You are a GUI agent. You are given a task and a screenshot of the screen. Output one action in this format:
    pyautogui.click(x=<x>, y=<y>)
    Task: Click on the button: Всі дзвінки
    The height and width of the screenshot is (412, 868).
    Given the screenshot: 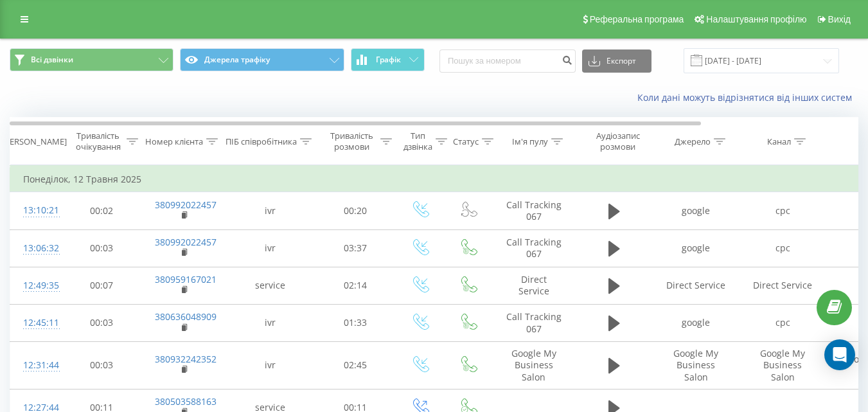 What is the action you would take?
    pyautogui.click(x=91, y=60)
    